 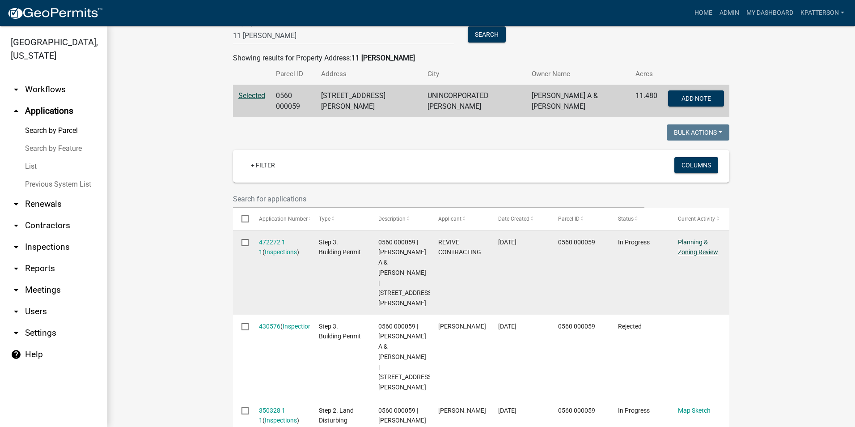 I want to click on a: 472272 1 1, so click(x=272, y=247).